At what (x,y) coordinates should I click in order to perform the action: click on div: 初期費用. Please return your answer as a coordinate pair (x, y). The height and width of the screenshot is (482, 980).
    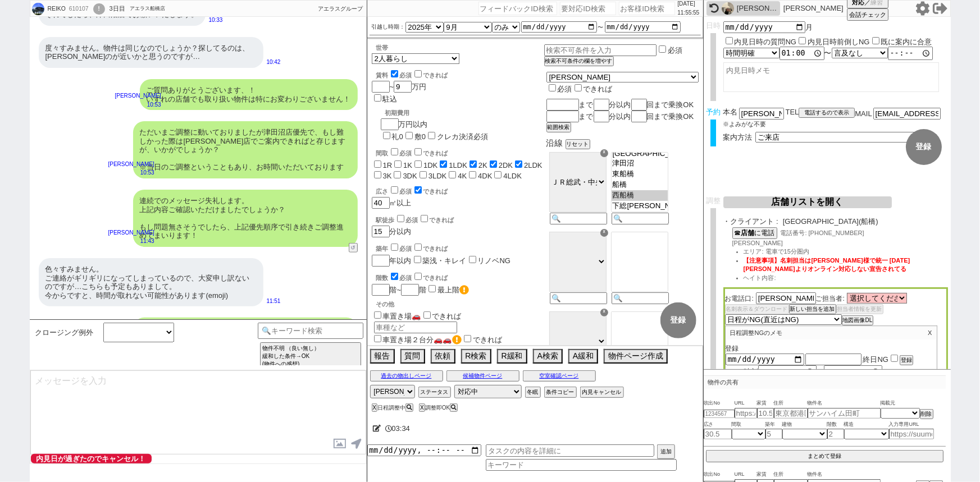
    Looking at the image, I should click on (436, 113).